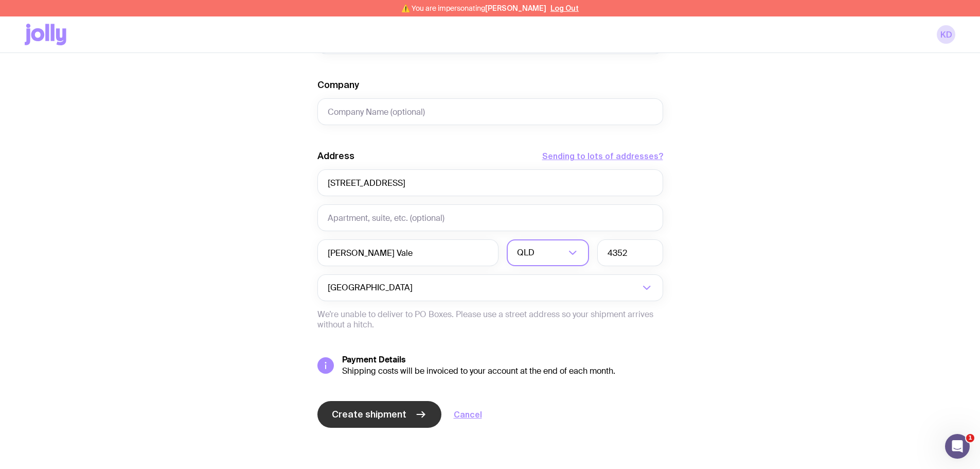 Image resolution: width=980 pixels, height=469 pixels. Describe the element at coordinates (565, 8) in the screenshot. I see `button: Log Out` at that location.